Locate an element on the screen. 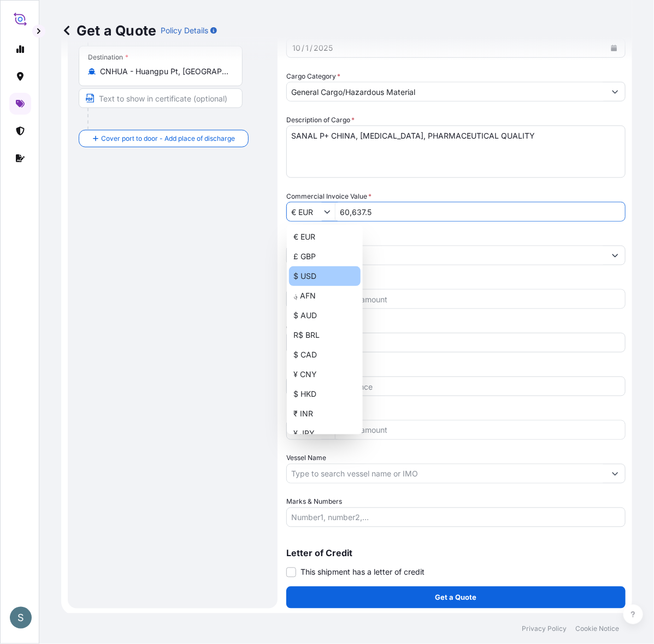 The height and width of the screenshot is (644, 654). input: Select a commodity type is located at coordinates (446, 92).